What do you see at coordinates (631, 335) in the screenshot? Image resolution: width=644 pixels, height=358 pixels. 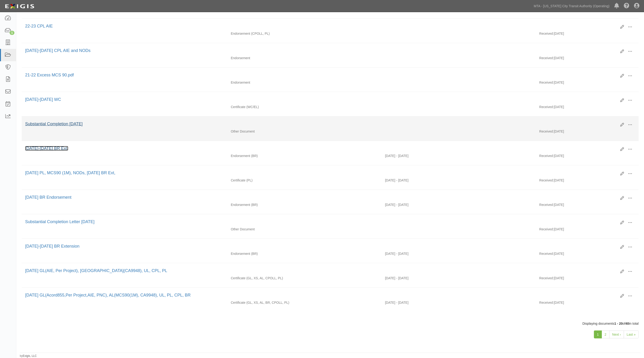 I see `a: Last »` at bounding box center [631, 335].